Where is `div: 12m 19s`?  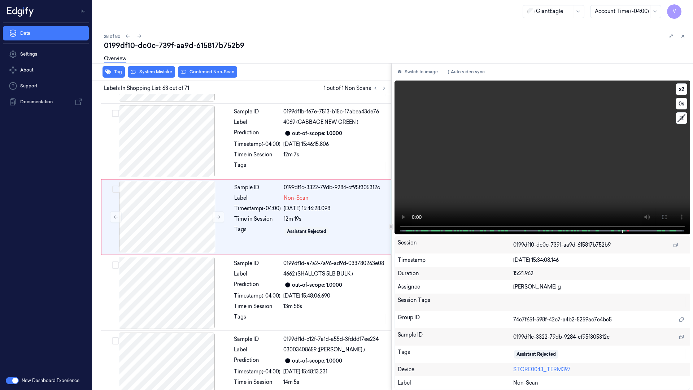
div: 12m 19s is located at coordinates (335, 219).